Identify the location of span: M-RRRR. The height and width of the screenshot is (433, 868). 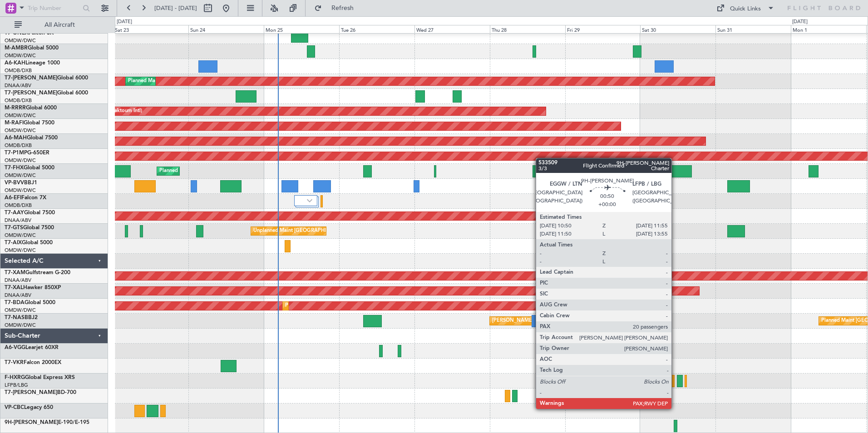
(15, 108).